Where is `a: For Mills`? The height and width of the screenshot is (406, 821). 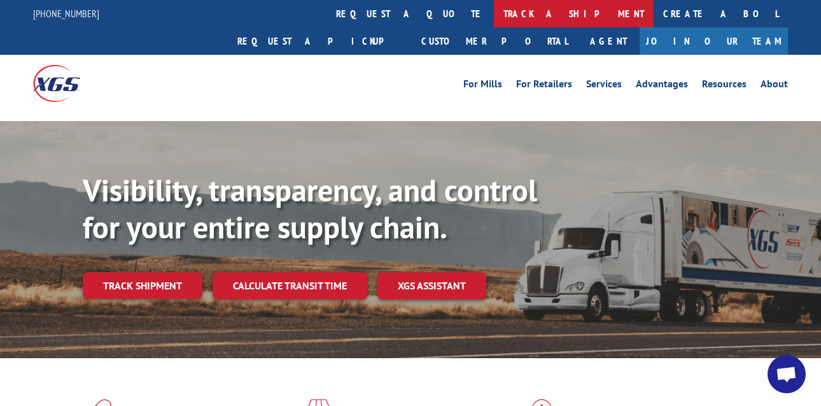
a: For Mills is located at coordinates (483, 86).